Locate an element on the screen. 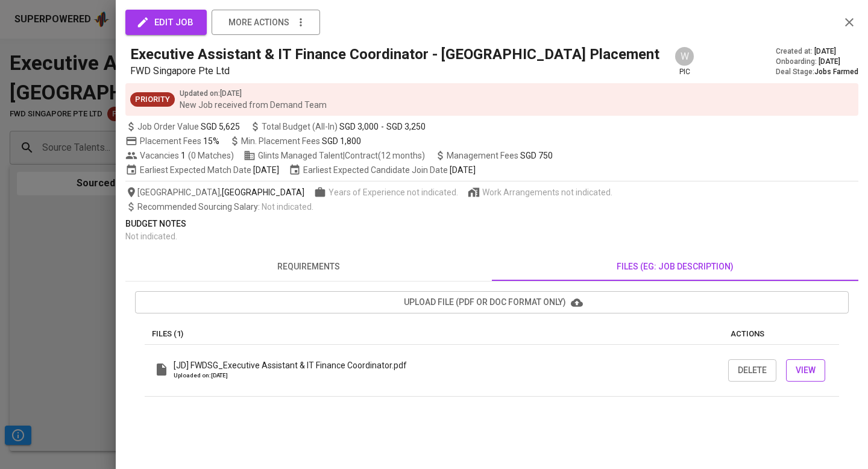 The width and height of the screenshot is (868, 469). span: Years of Experience not indicated. is located at coordinates (393, 192).